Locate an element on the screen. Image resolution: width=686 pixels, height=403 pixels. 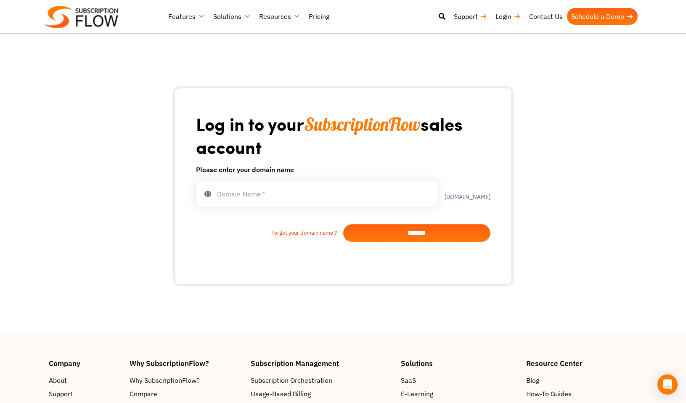
a: Blog is located at coordinates (582, 380).